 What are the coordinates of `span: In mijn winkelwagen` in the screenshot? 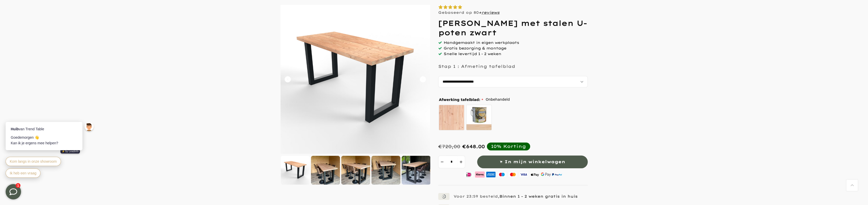 It's located at (534, 162).